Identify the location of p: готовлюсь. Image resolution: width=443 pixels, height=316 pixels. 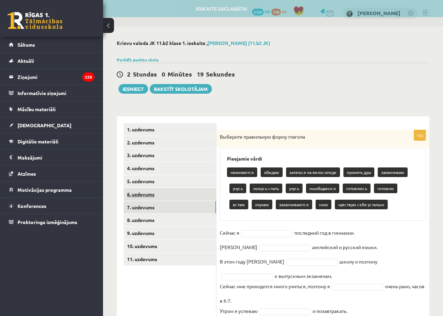
(356, 189).